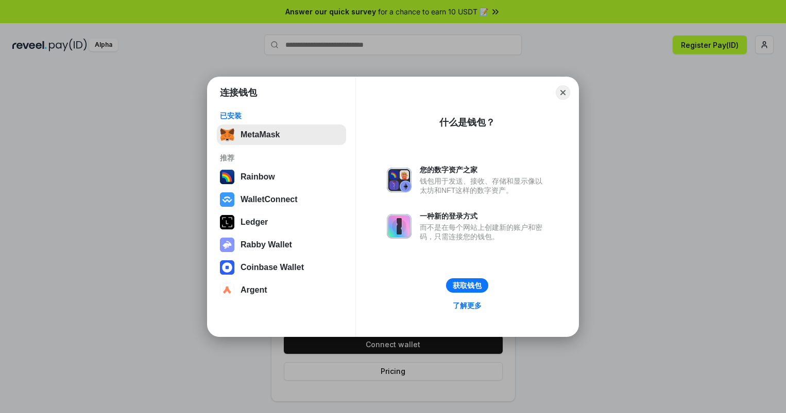  What do you see at coordinates (227, 177) in the screenshot?
I see `img: svg+xml,%3Csvg%20width%3D%22120%22%20height%3D%22120%22%20viewBox%3D%220%200%20120%20120%22%20fil...` at bounding box center [227, 177].